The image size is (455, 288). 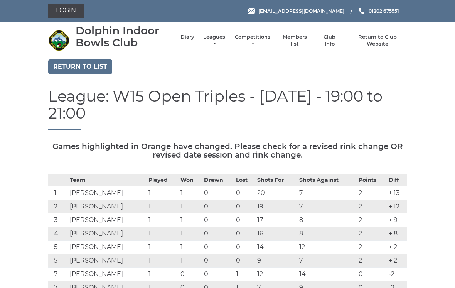 I want to click on div: Dolphin Indoor Bowls Club, so click(x=124, y=37).